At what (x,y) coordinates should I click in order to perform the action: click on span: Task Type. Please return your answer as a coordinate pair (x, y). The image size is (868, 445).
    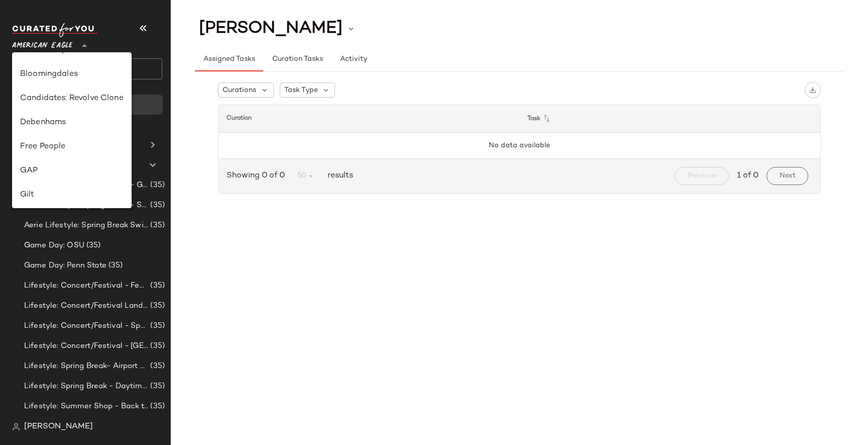
    Looking at the image, I should click on (301, 90).